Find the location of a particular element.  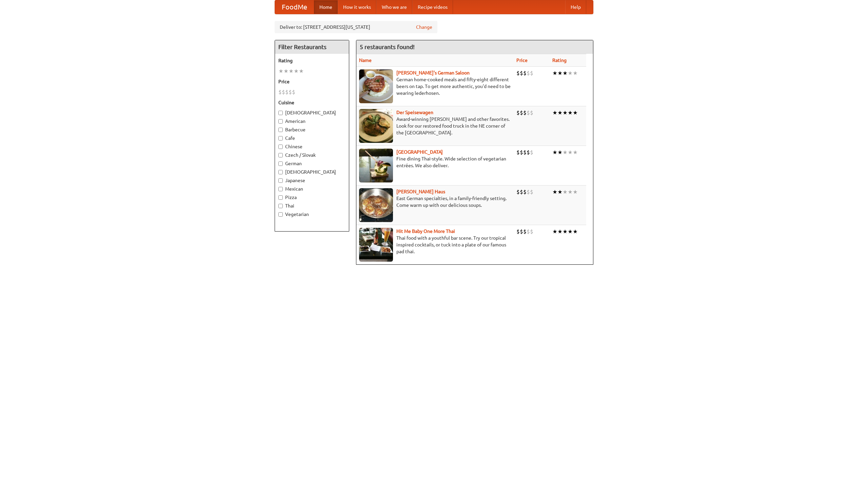

a: Name is located at coordinates (365, 60).